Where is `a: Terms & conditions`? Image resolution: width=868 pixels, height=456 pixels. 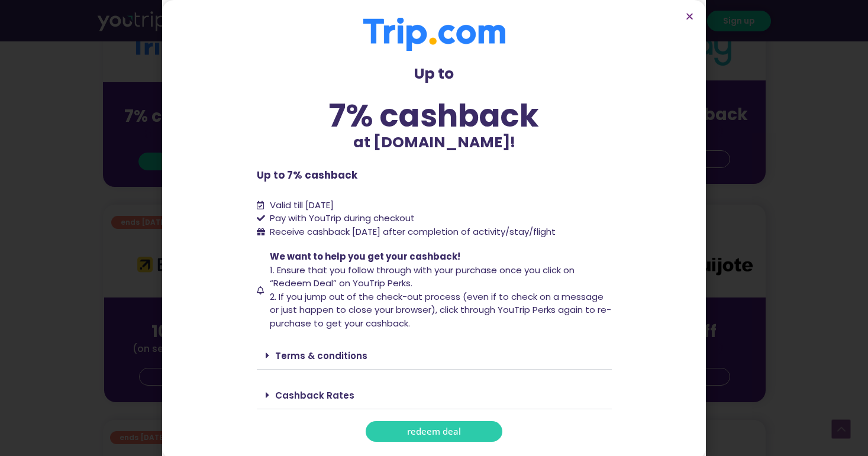
a: Terms & conditions is located at coordinates (321, 356).